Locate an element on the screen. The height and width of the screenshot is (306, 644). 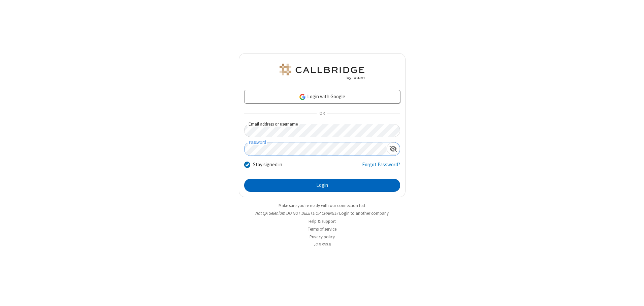
li: Not QA Selenium DO NOT DELETE OR CHANGE? is located at coordinates (322, 213).